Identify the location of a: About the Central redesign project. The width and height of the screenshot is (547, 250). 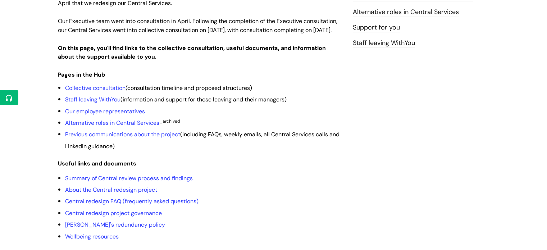
(111, 189).